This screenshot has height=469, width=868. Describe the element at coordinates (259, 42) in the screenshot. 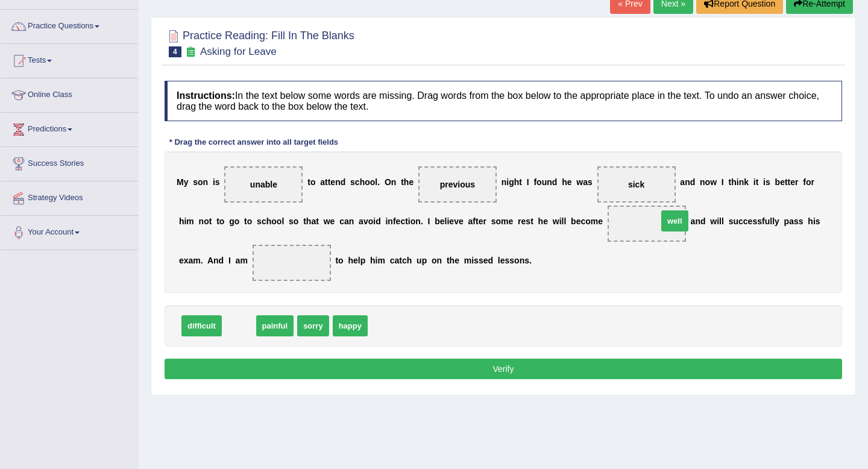

I see `h2: Practice Reading: Fill In The Blanks` at that location.